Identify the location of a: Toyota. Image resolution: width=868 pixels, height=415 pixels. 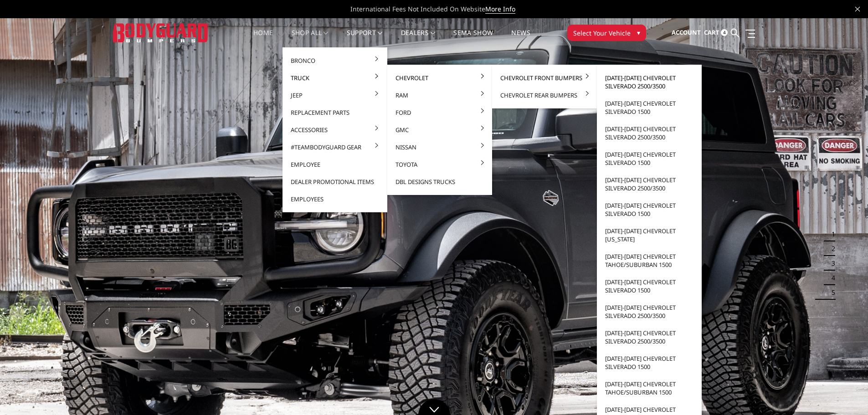
(440, 164).